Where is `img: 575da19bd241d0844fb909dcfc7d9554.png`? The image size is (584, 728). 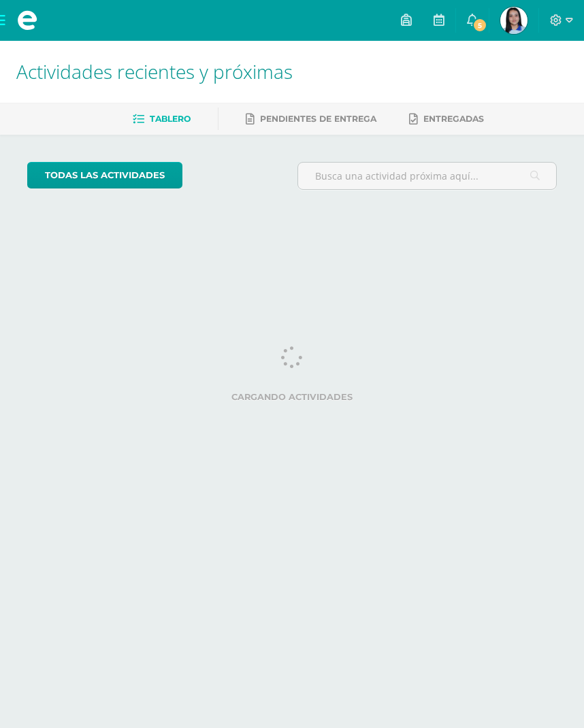 img: 575da19bd241d0844fb909dcfc7d9554.png is located at coordinates (514, 21).